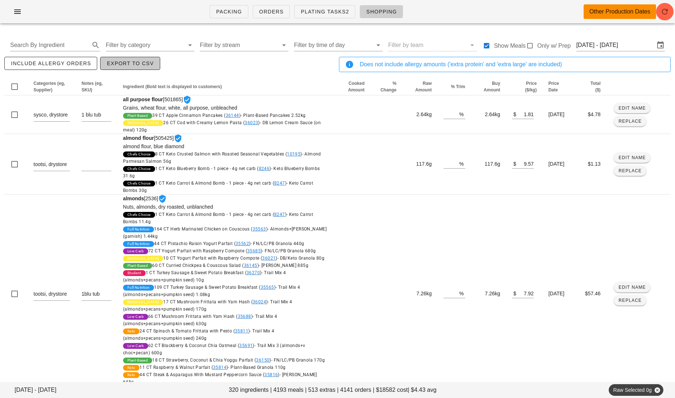  What do you see at coordinates (510, 46) in the screenshot?
I see `label: Show Meals` at bounding box center [510, 46].